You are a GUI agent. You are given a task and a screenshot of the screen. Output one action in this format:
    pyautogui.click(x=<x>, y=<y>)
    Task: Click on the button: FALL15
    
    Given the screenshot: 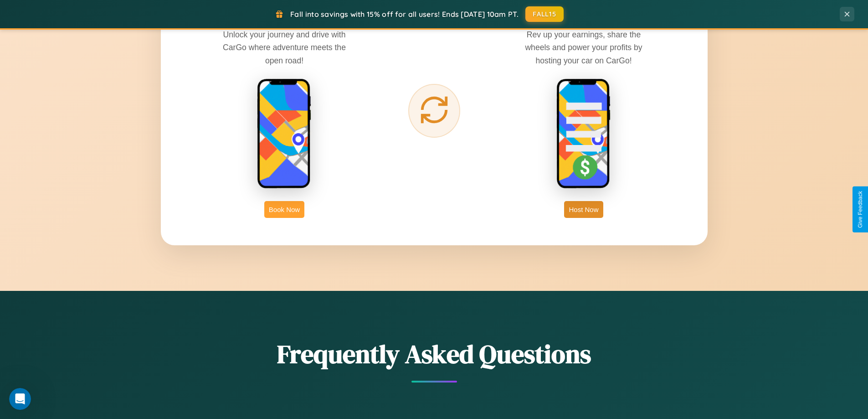 What is the action you would take?
    pyautogui.click(x=545, y=14)
    